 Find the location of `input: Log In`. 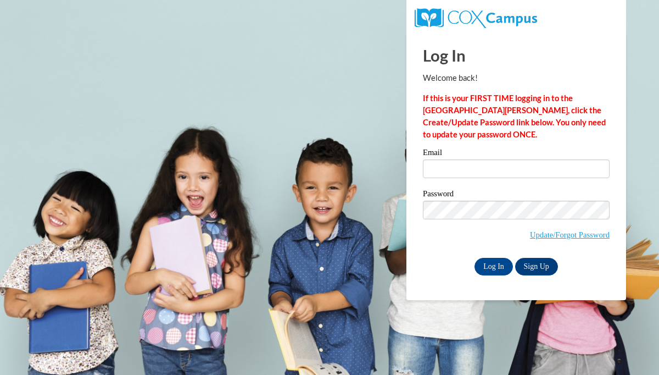

input: Log In is located at coordinates (494, 267).